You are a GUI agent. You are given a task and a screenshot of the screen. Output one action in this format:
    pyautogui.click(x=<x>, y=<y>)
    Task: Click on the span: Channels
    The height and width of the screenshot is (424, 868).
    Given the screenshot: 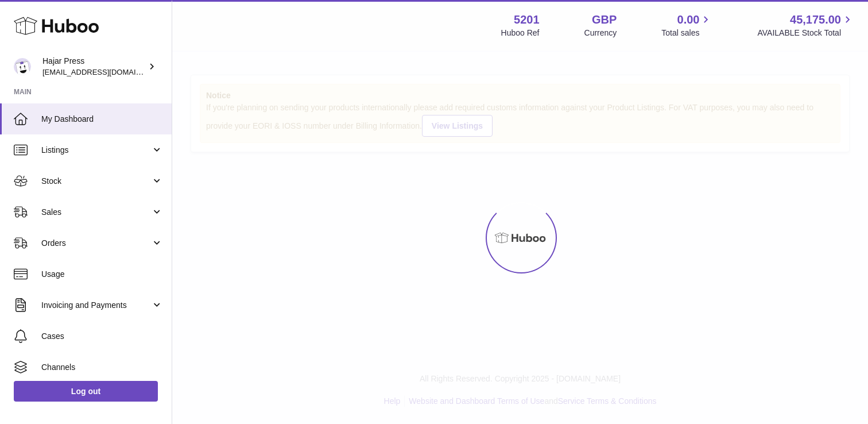 What is the action you would take?
    pyautogui.click(x=102, y=367)
    